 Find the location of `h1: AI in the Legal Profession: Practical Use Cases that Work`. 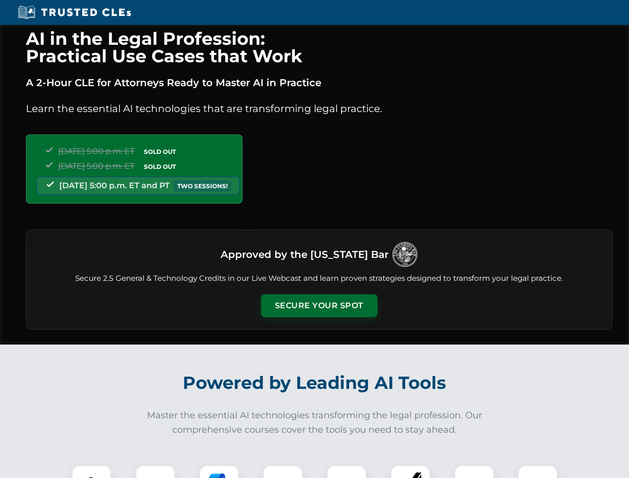

h1: AI in the Legal Profession: Practical Use Cases that Work is located at coordinates (319, 47).